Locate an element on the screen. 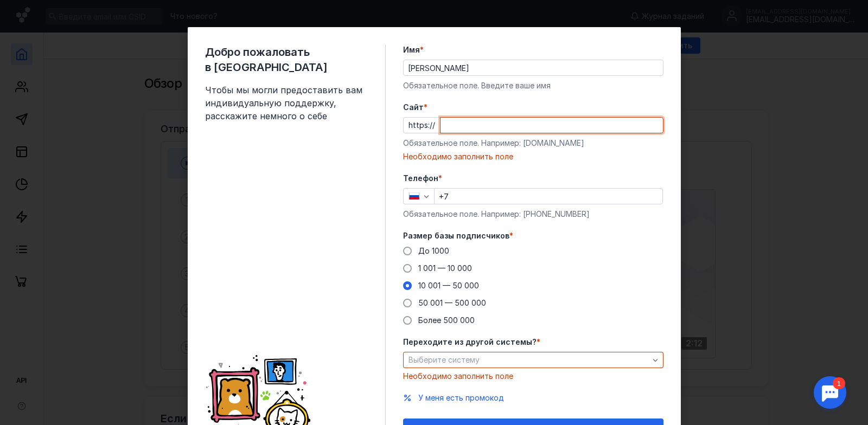  span: 10 001 — 50 000 is located at coordinates (448, 285).